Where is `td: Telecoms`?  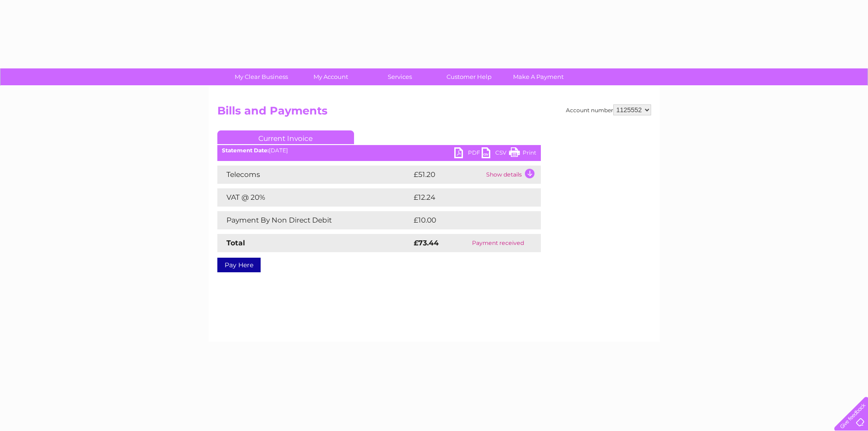
td: Telecoms is located at coordinates (315, 174).